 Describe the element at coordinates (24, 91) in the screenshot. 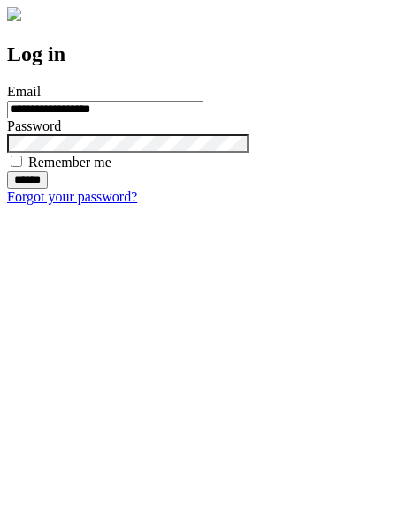

I see `label: Email` at that location.